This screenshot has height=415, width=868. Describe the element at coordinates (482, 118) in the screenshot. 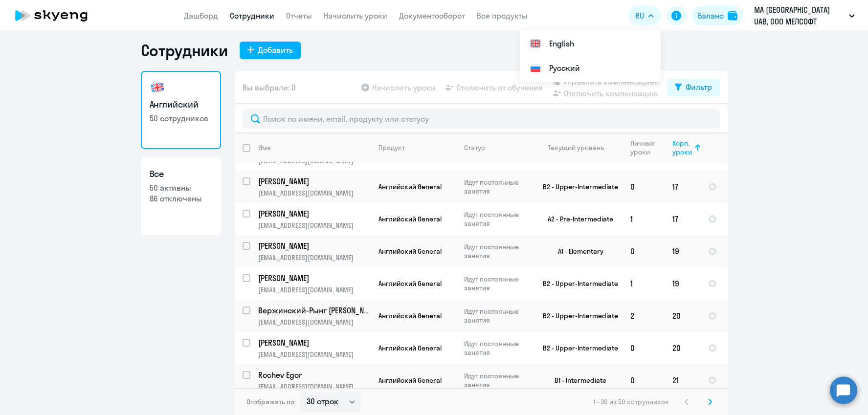

I see `input: Поиск по имени, email, продукту или статусу` at that location.